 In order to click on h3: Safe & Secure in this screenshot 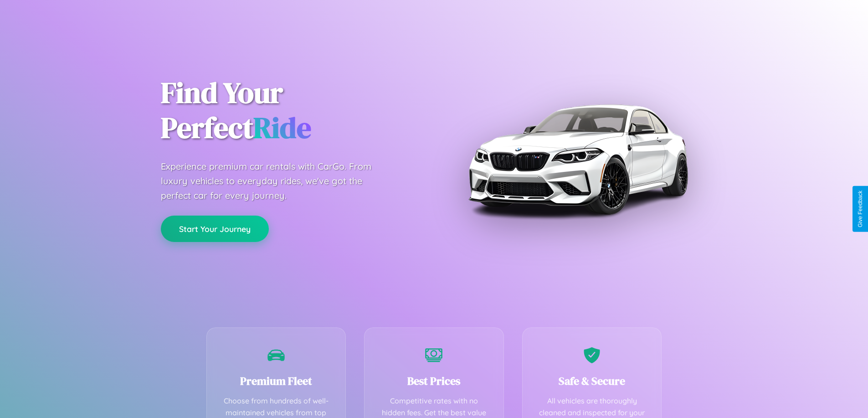, I will do `click(592, 381)`.